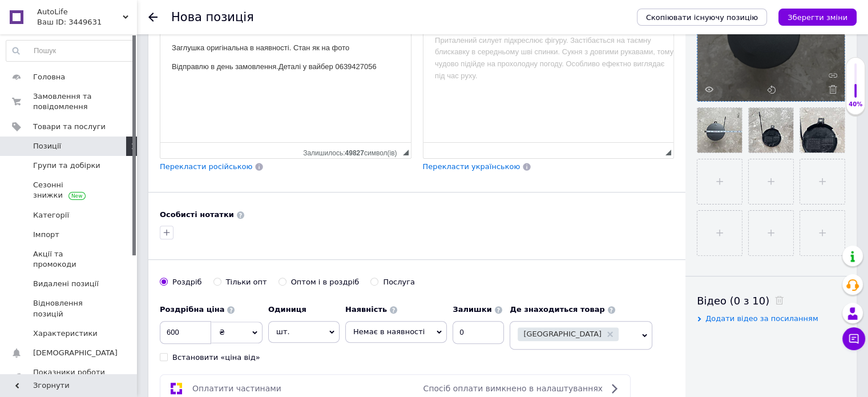 Image resolution: width=868 pixels, height=397 pixels. What do you see at coordinates (472, 309) in the screenshot?
I see `b: Залишки` at bounding box center [472, 309].